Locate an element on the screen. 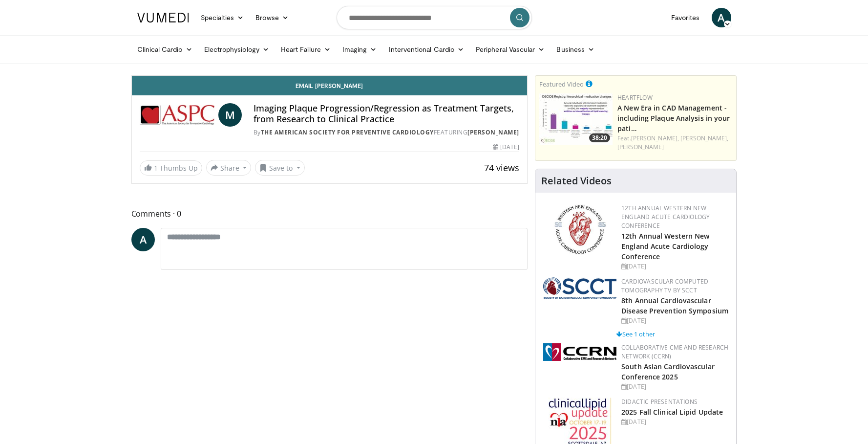 The height and width of the screenshot is (444, 868). a: 38:20 is located at coordinates (576, 119).